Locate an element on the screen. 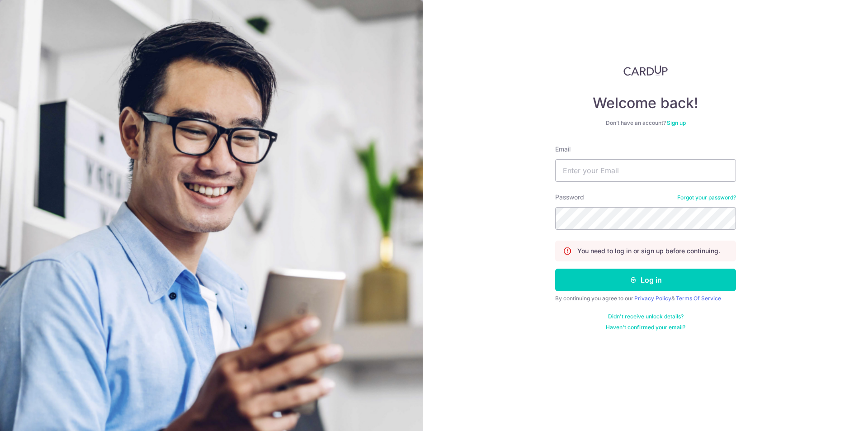 The height and width of the screenshot is (431, 868). label: Email is located at coordinates (563, 149).